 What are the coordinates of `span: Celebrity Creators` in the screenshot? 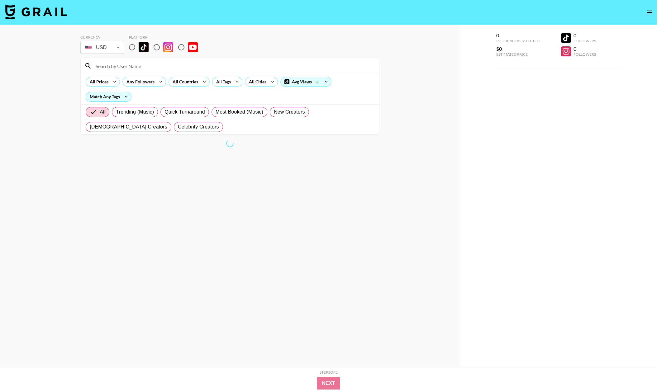 It's located at (198, 127).